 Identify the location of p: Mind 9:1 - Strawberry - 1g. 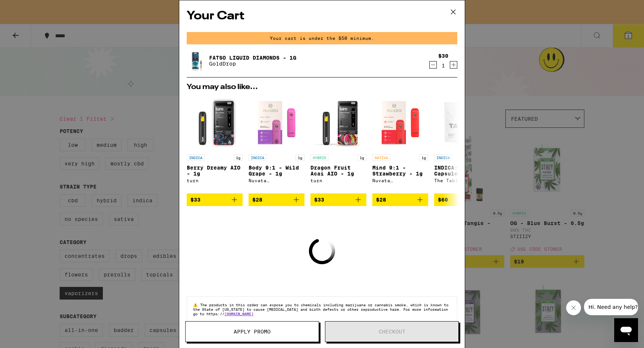
(400, 171).